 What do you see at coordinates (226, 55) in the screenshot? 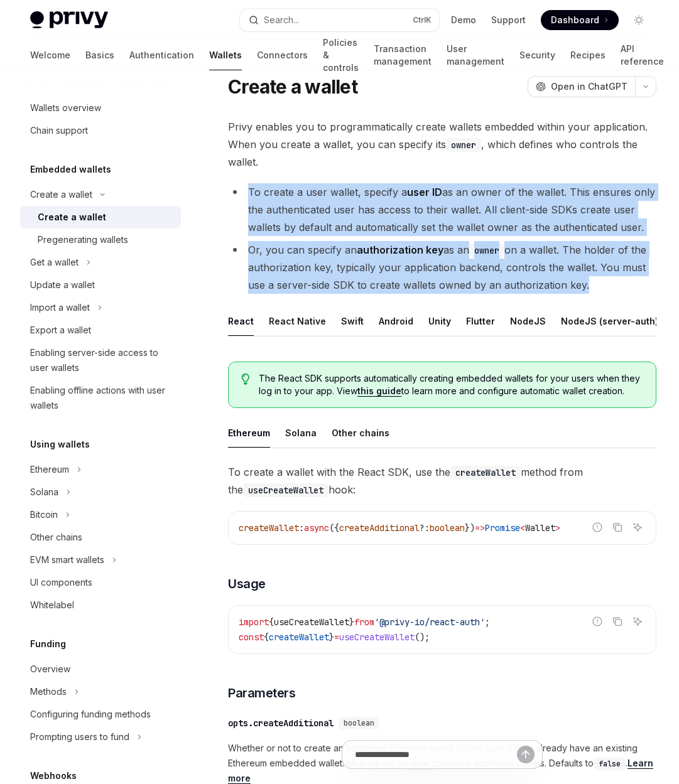
I see `a: Wallets` at bounding box center [226, 55].